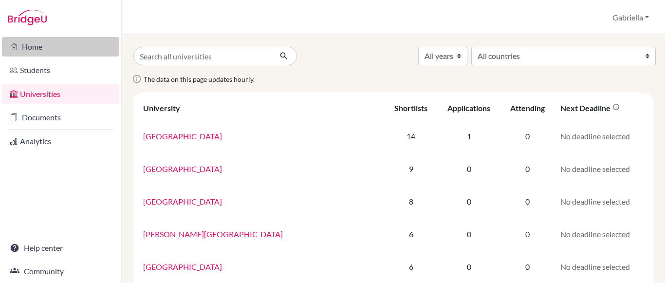 This screenshot has width=665, height=283. I want to click on div: Next deadline, so click(590, 108).